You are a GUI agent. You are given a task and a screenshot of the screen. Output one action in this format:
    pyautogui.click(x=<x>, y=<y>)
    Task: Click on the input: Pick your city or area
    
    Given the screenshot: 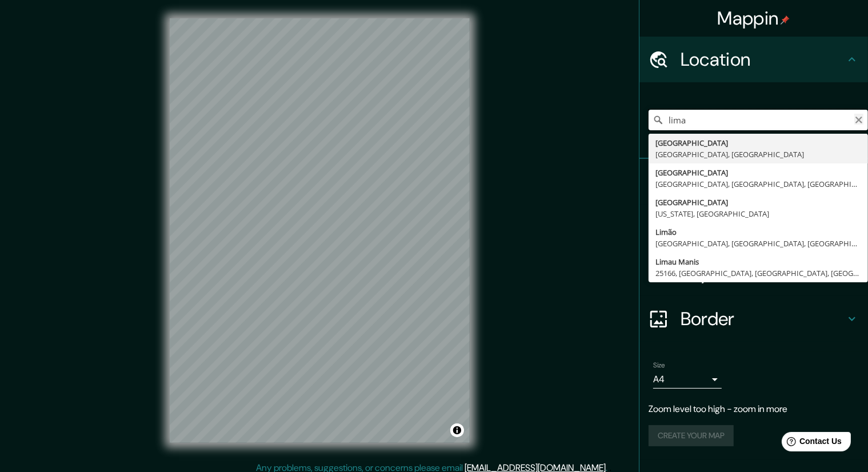 What is the action you would take?
    pyautogui.click(x=758, y=120)
    